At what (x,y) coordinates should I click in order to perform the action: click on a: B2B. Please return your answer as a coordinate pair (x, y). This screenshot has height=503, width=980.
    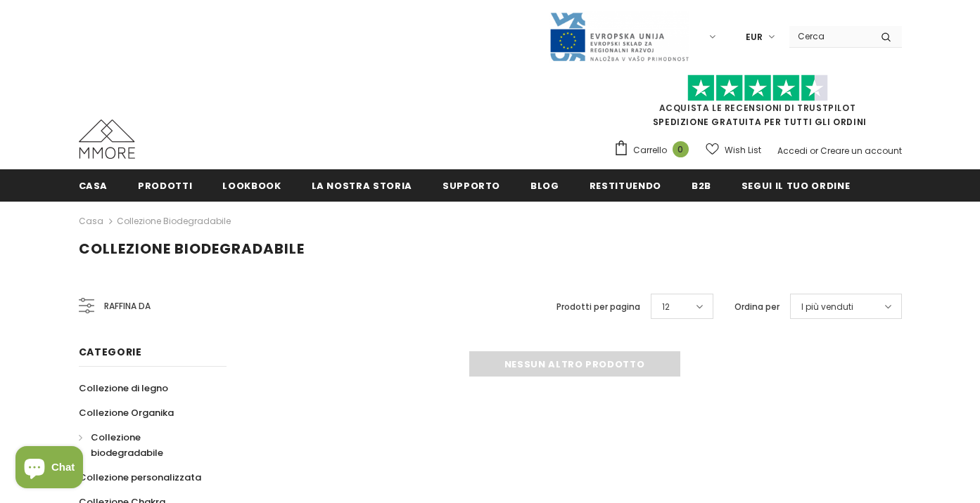
    Looking at the image, I should click on (701, 185).